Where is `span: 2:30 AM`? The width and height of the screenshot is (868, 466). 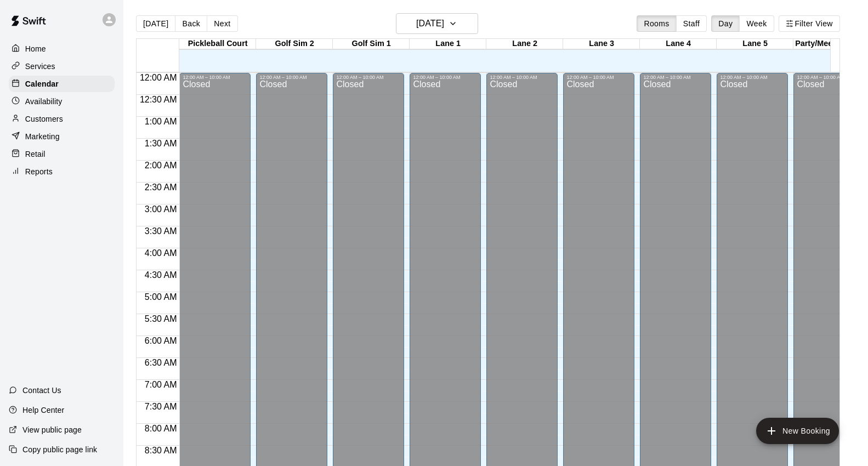
span: 2:30 AM is located at coordinates (161, 187).